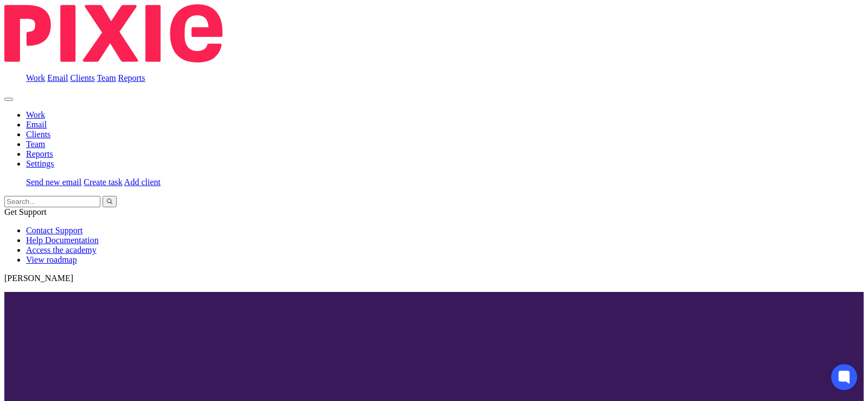 The width and height of the screenshot is (868, 401). I want to click on a: Settings, so click(40, 164).